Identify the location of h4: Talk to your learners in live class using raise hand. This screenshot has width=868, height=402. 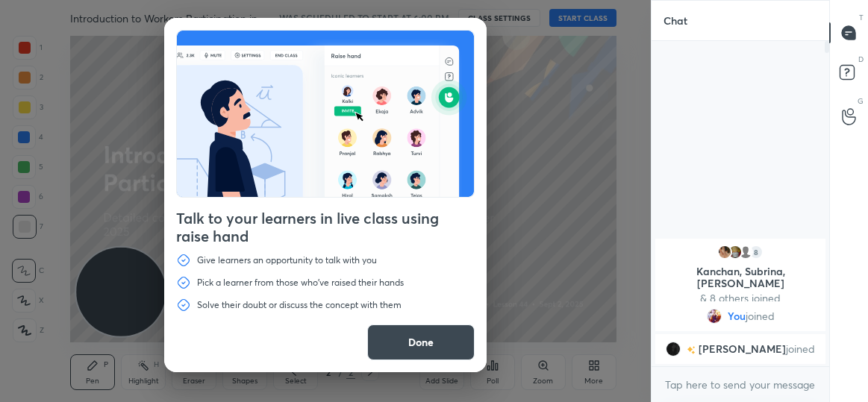
(326, 228).